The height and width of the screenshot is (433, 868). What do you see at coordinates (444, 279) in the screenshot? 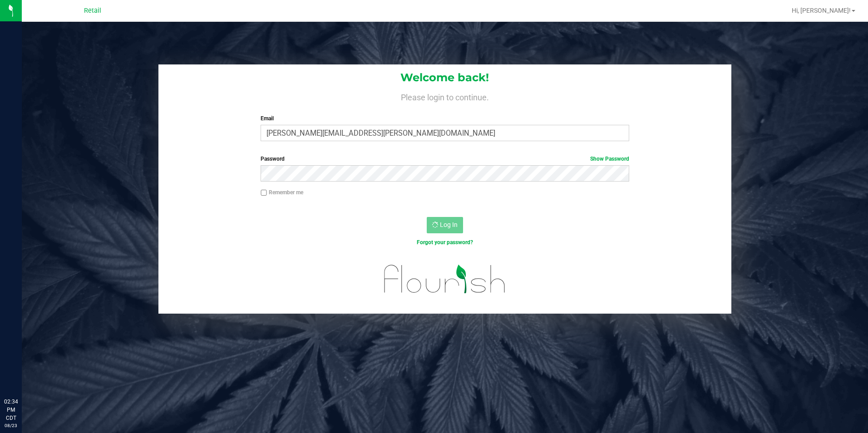
I see `img: flourish_logo.svg` at bounding box center [444, 279].